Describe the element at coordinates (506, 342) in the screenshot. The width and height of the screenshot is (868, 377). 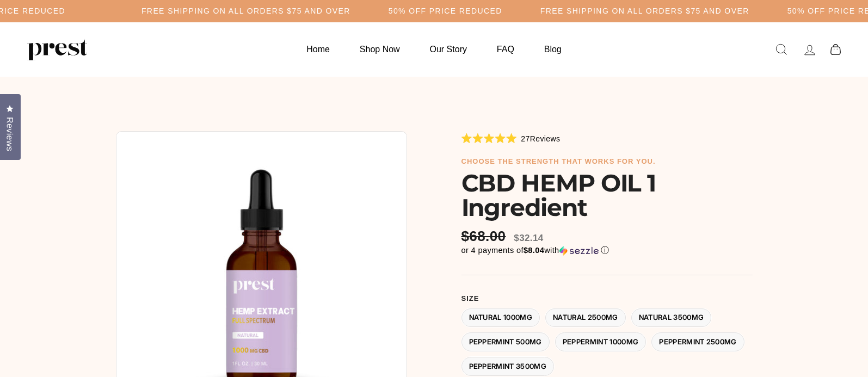
I see `label: Peppermint 500MG` at that location.